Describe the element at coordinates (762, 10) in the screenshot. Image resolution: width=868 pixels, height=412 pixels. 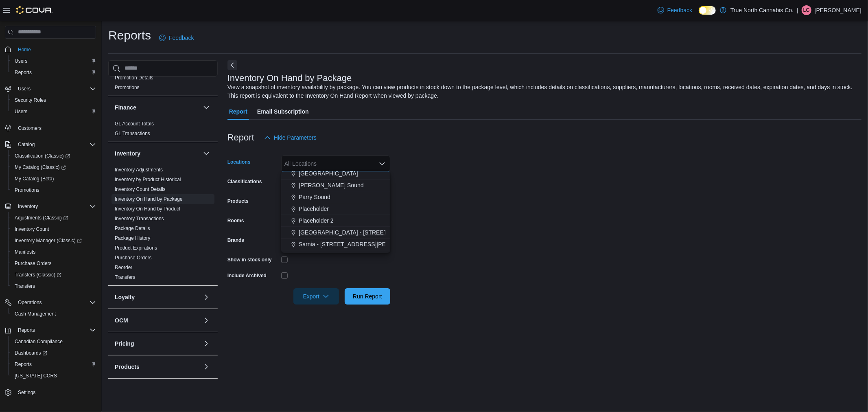
I see `p: True North Cannabis Co.` at that location.